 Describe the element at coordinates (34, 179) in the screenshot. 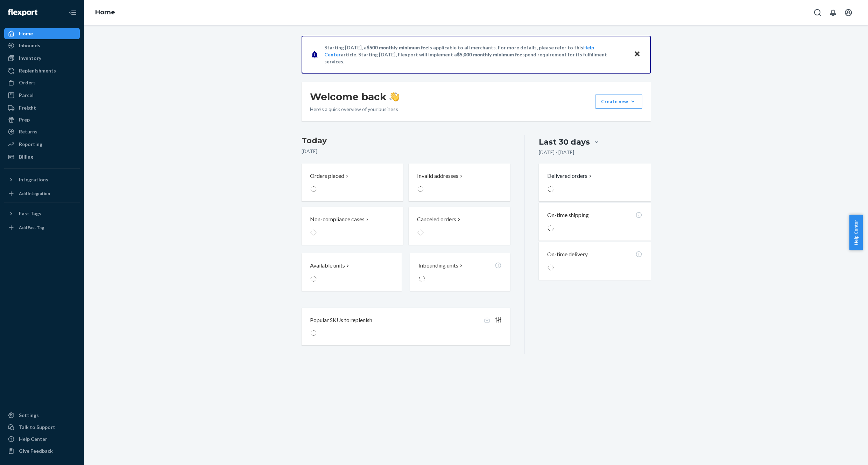

I see `div: Integrations` at that location.